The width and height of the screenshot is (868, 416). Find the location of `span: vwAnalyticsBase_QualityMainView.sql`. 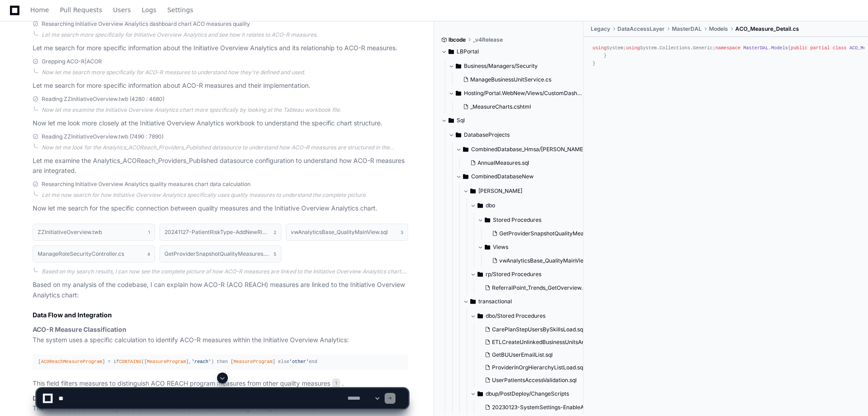

span: vwAnalyticsBase_QualityMainView.sql is located at coordinates (547, 261).